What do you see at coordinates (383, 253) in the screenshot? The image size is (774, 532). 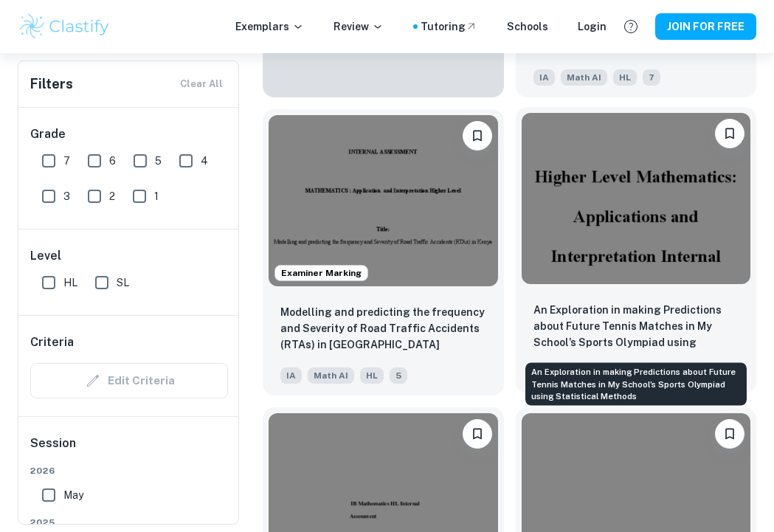 I see `a: Examiner MarkingPlease log in to bookmark exemplarsModelling and predicting the frequency and Sev...` at bounding box center [383, 253].